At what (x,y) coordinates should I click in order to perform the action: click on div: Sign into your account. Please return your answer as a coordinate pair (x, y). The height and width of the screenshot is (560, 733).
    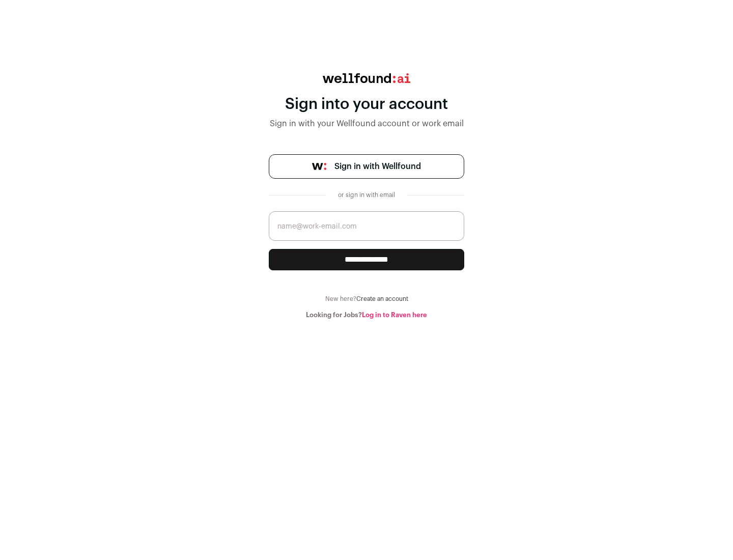
    Looking at the image, I should click on (366, 104).